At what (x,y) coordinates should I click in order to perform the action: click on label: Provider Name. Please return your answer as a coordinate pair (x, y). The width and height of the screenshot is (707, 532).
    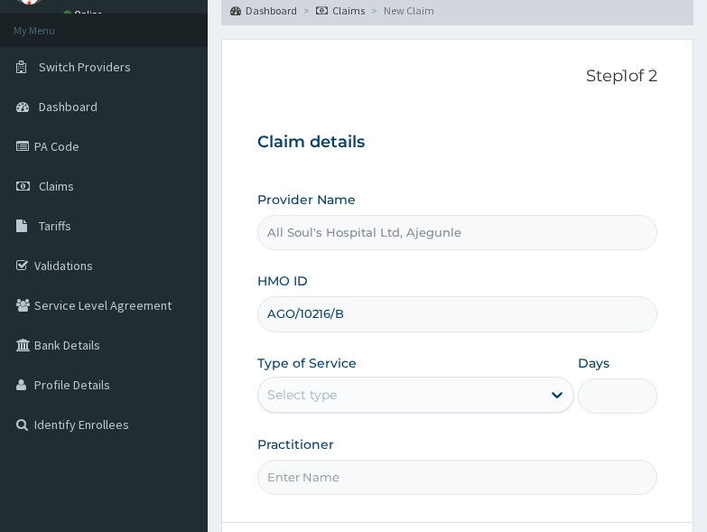
    Looking at the image, I should click on (306, 200).